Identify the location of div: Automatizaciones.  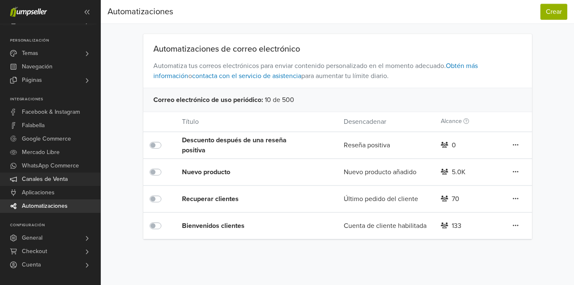
(140, 12).